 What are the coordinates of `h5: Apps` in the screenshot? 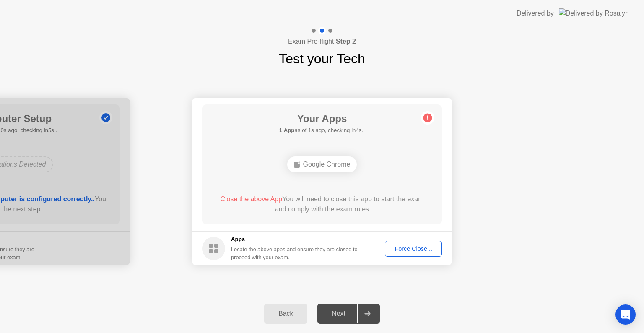 It's located at (294, 239).